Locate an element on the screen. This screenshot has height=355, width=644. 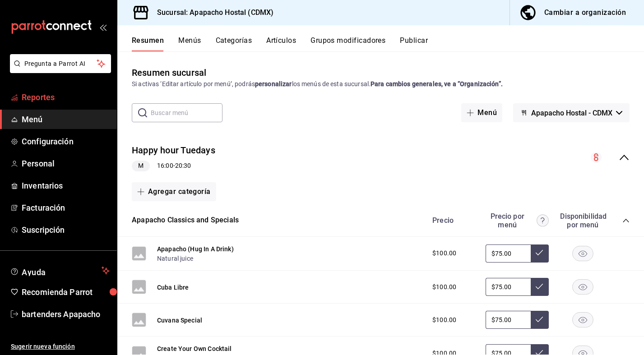
button: Publicar is located at coordinates (414, 44).